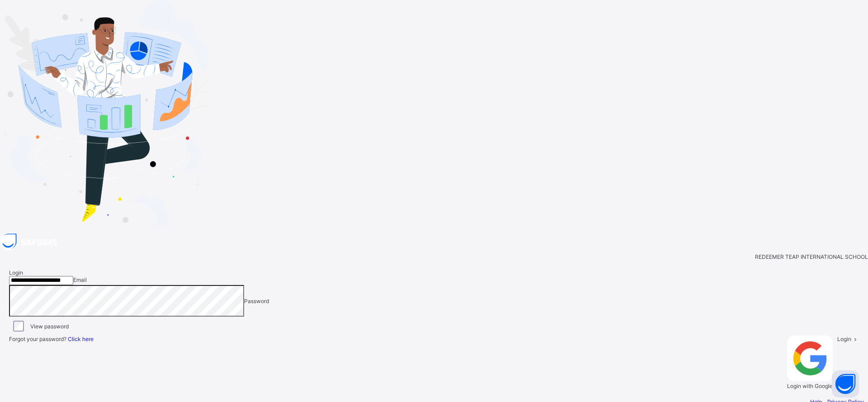  Describe the element at coordinates (256, 301) in the screenshot. I see `span: Password` at that location.